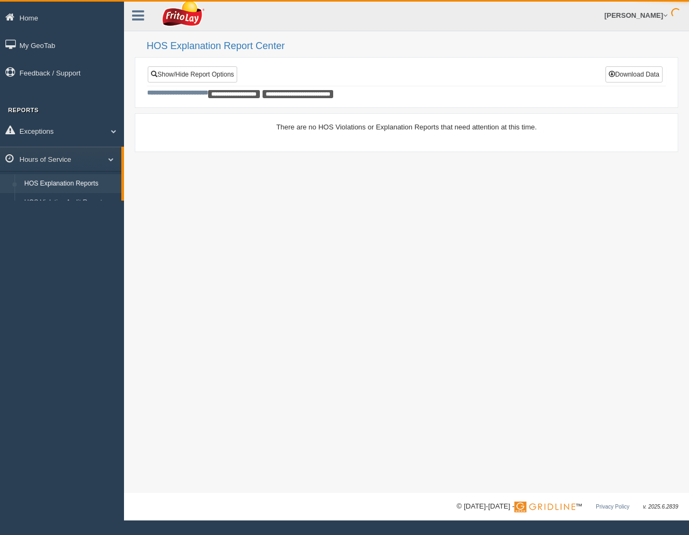 The image size is (689, 535). Describe the element at coordinates (612, 506) in the screenshot. I see `a: Privacy Policy` at that location.